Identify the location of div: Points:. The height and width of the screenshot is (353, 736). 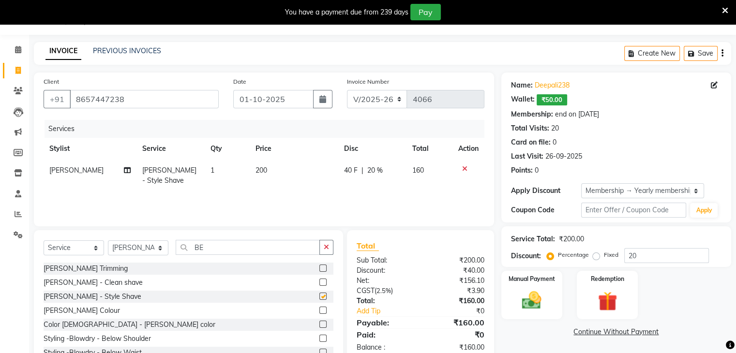
(521, 170).